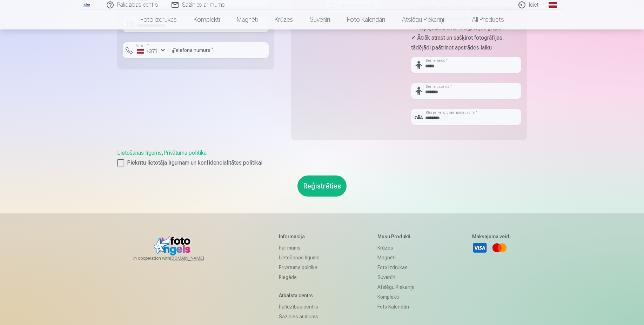 The height and width of the screenshot is (325, 644). Describe the element at coordinates (87, 5) in the screenshot. I see `img: /fa1` at that location.